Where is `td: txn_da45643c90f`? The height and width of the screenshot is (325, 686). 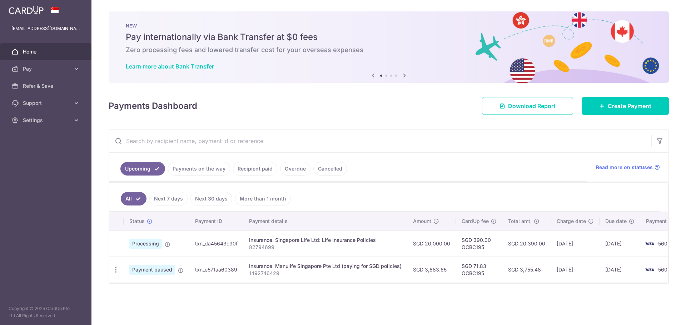
td: txn_da45643c90f is located at coordinates (216, 244).